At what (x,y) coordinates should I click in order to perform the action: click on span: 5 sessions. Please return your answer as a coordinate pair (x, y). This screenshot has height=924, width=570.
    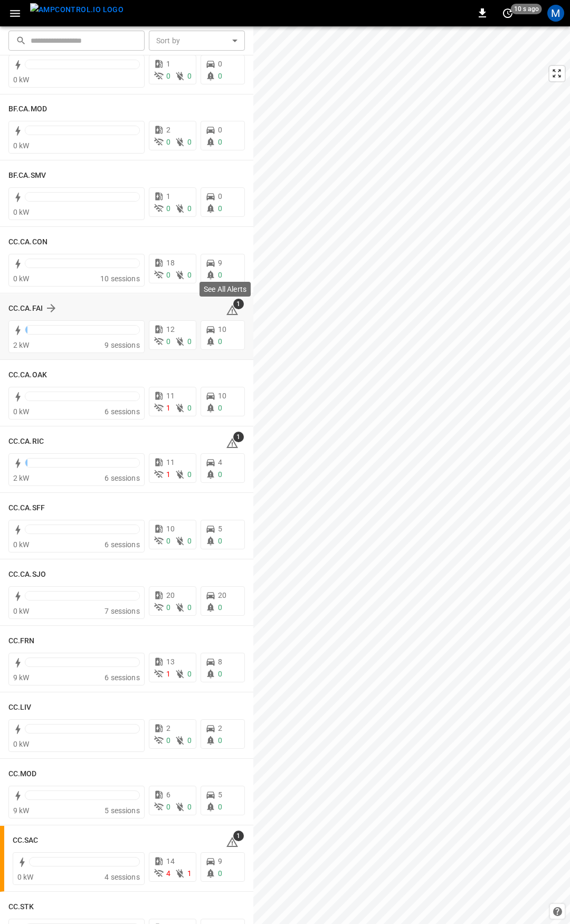
    Looking at the image, I should click on (122, 810).